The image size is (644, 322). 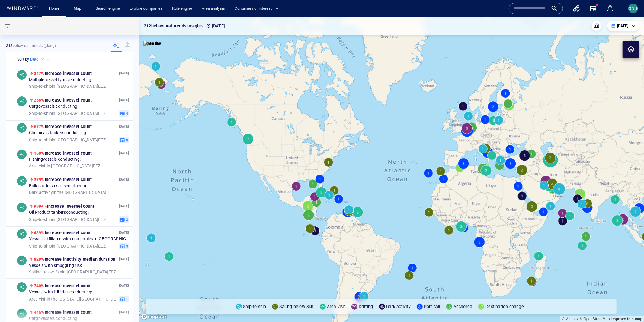 I want to click on p: Destination change, so click(x=504, y=307).